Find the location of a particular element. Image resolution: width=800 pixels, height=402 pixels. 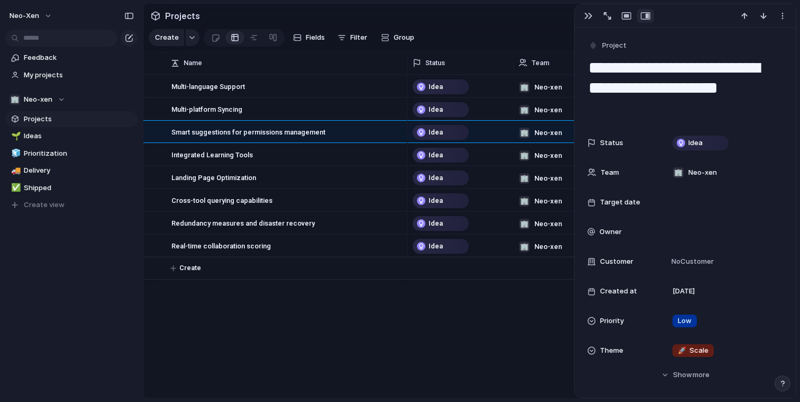

span: Landing Page Optimization is located at coordinates (214, 177).